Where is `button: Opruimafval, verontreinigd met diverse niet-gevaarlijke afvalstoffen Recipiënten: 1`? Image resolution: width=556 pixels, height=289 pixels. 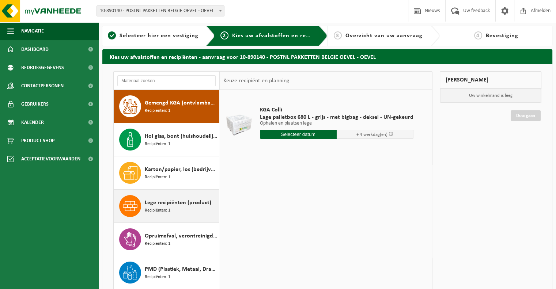 button: Opruimafval, verontreinigd met diverse niet-gevaarlijke afvalstoffen Recipiënten: 1 is located at coordinates (166, 240).